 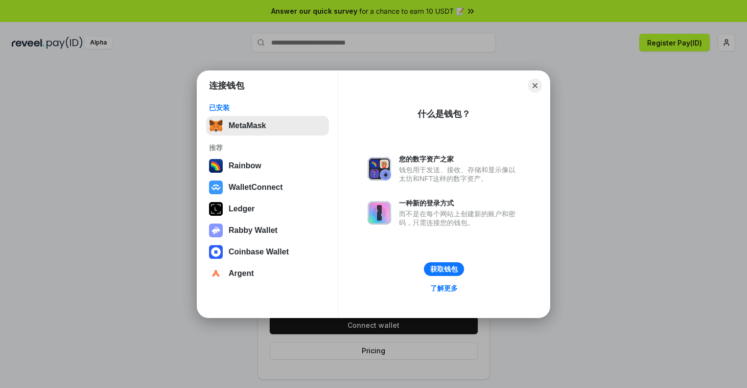 What do you see at coordinates (267, 230) in the screenshot?
I see `button: Rabby Wallet` at bounding box center [267, 230].